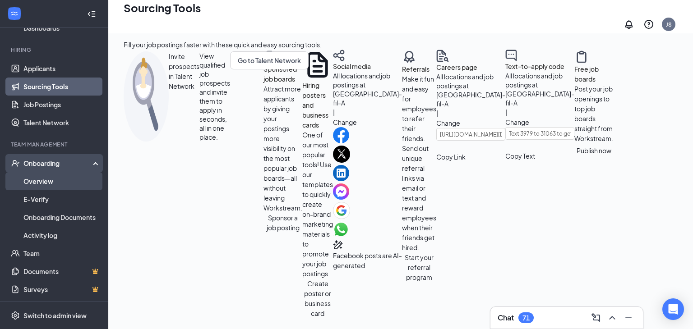 The image size is (693, 329). Describe the element at coordinates (451, 157) in the screenshot. I see `button: Copy Link` at that location.